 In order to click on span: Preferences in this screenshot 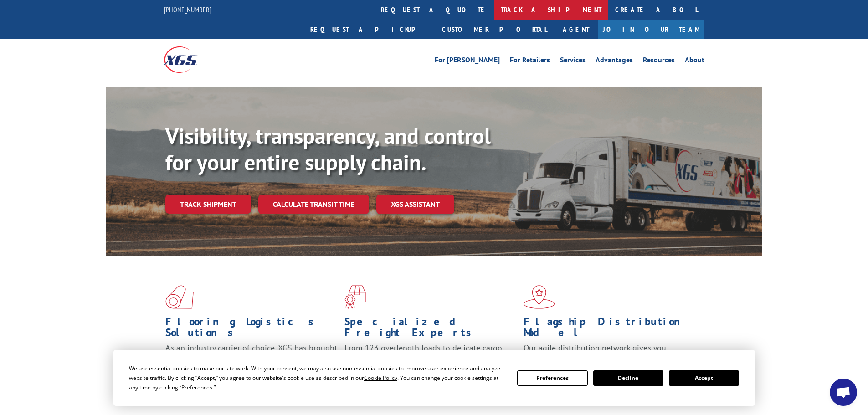, I will do `click(197, 387)`.